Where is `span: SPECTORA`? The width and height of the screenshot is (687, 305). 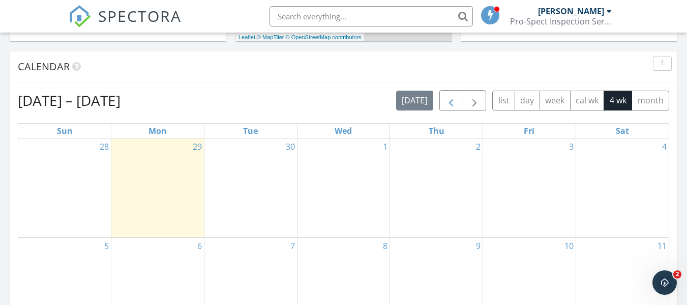
span: SPECTORA is located at coordinates (140, 16).